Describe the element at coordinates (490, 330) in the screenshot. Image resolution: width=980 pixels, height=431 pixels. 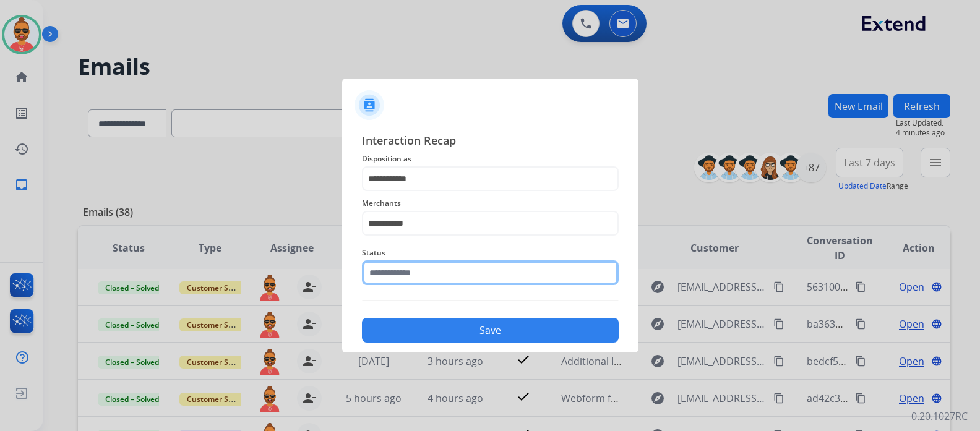
I see `button: Save` at that location.